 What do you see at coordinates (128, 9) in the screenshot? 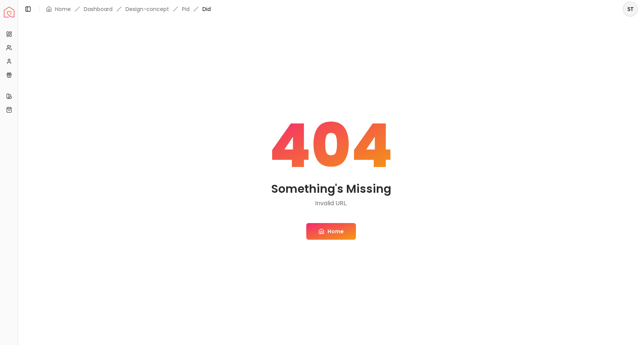
I see `nav: breadcrumb` at bounding box center [128, 9].